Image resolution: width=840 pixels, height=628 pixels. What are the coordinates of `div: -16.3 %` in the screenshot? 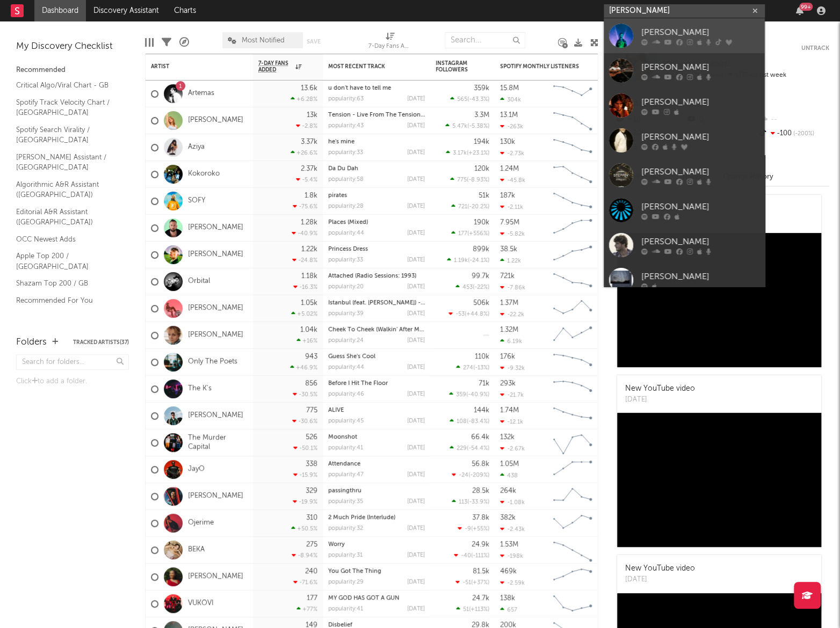 It's located at (305, 287).